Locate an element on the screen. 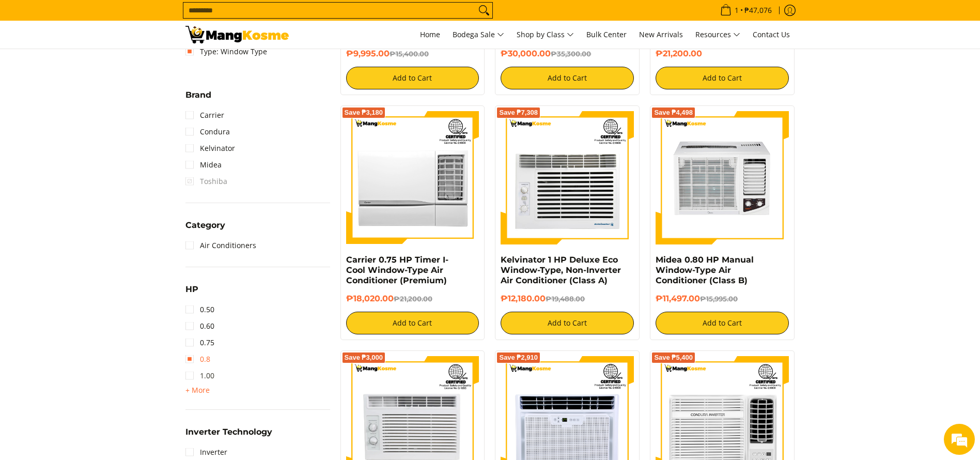 The height and width of the screenshot is (460, 980). img: Midea 0.80 HP Manual Window-Type Air Conditioner (Class B) is located at coordinates (722, 178).